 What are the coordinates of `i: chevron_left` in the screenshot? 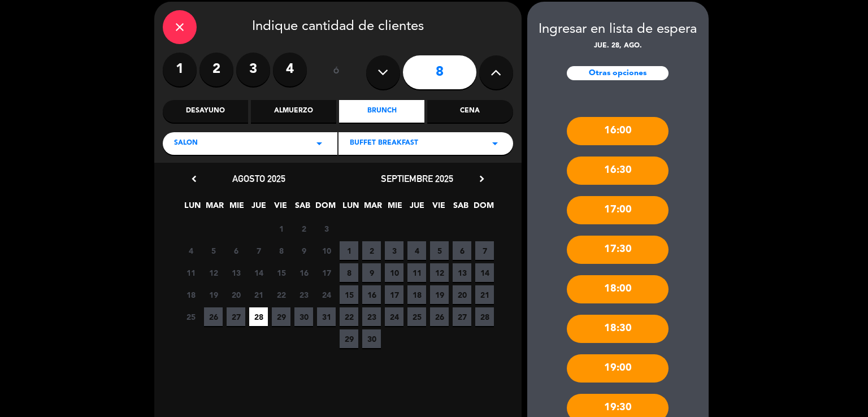 It's located at (194, 178).